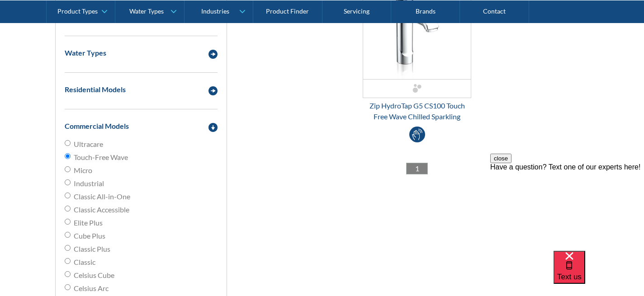  I want to click on div: List, so click(417, 168).